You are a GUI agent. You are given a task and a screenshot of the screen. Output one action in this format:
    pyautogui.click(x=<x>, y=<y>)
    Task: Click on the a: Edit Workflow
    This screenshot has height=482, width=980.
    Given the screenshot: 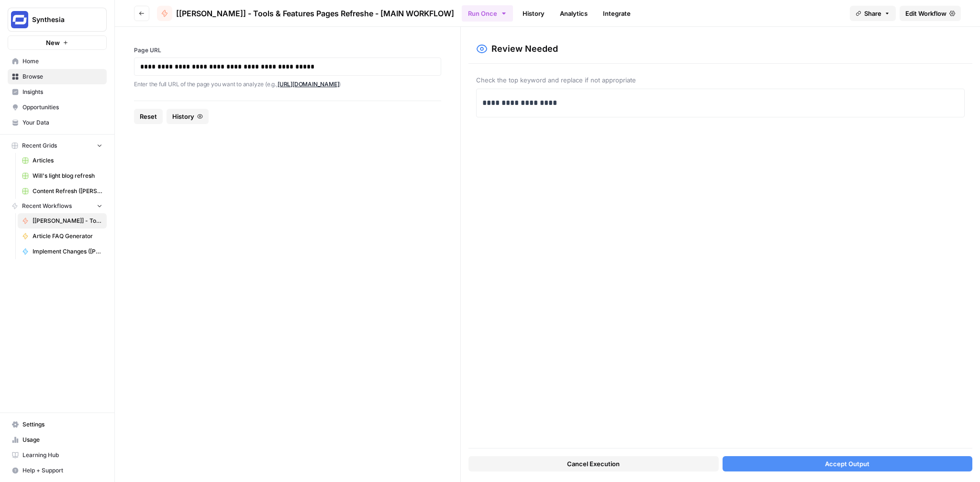 What is the action you would take?
    pyautogui.click(x=930, y=13)
    